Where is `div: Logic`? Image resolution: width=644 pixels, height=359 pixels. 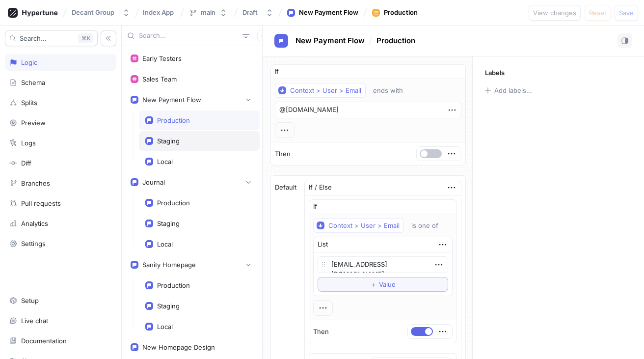 div: Logic is located at coordinates (29, 62).